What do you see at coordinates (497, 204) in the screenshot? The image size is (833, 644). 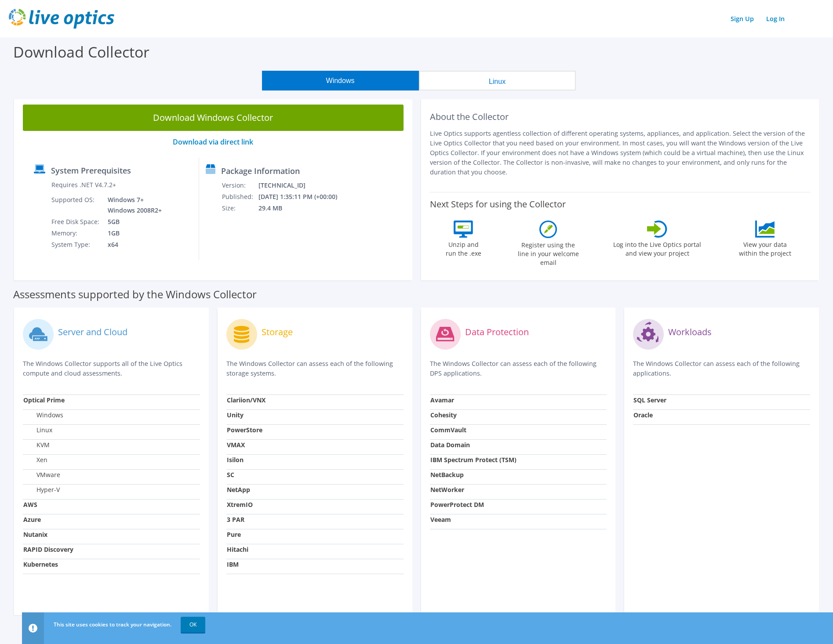 I see `label: Next Steps for using the Collector` at bounding box center [497, 204].